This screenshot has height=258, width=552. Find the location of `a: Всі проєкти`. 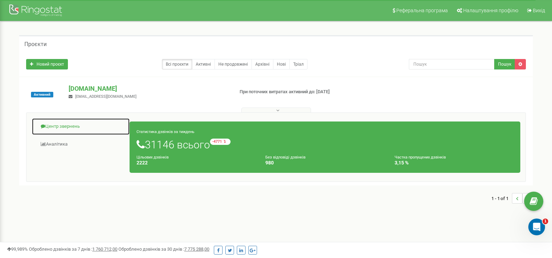

a: Всі проєкти is located at coordinates (177, 64).